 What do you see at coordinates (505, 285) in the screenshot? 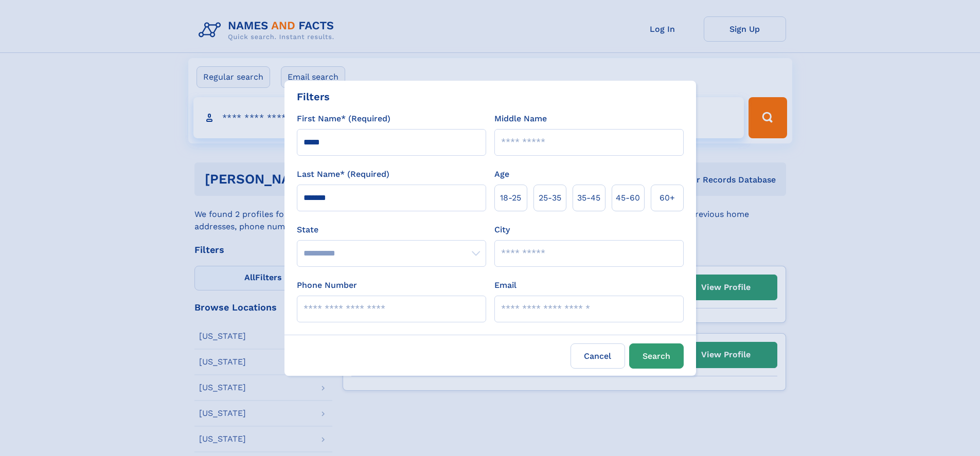
I see `label: Email` at bounding box center [505, 285].